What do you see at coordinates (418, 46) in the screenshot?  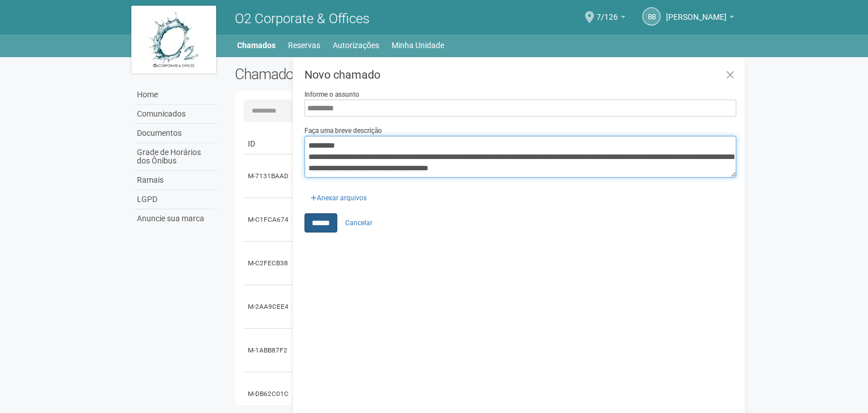 I see `a: Minha Unidade` at bounding box center [418, 46].